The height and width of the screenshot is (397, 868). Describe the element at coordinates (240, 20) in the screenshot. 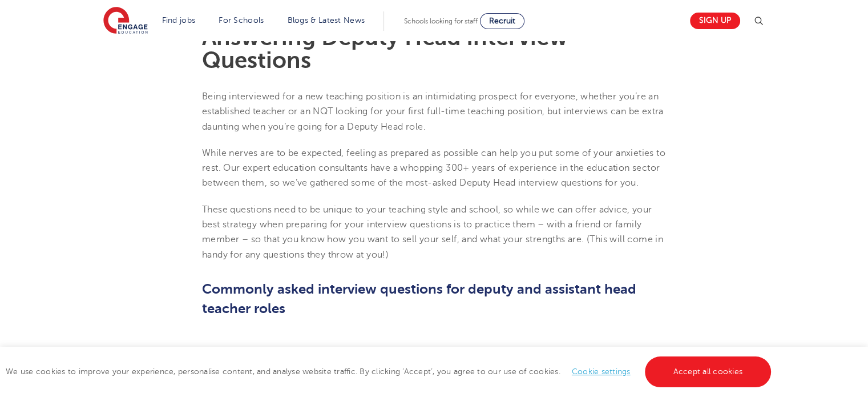

I see `a: For Schools` at that location.